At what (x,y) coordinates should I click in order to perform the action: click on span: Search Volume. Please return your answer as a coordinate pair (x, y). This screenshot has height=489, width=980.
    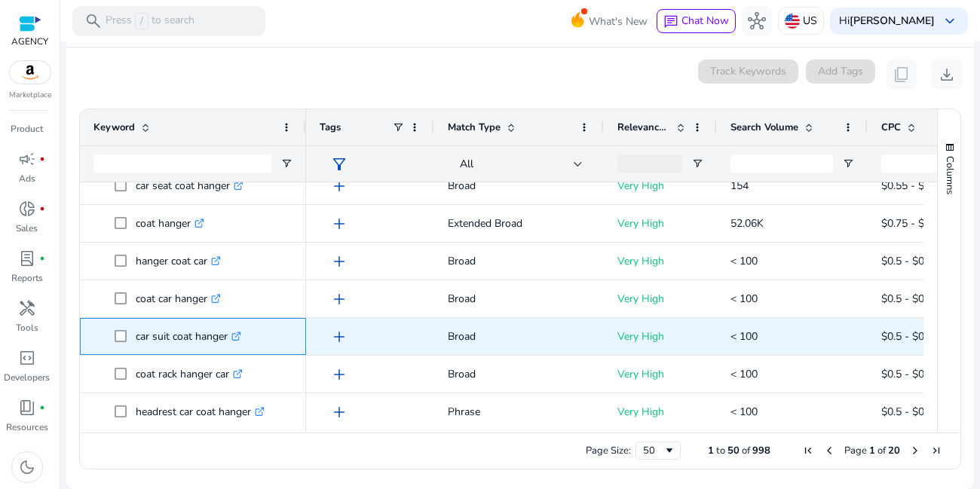
    Looking at the image, I should click on (764, 128).